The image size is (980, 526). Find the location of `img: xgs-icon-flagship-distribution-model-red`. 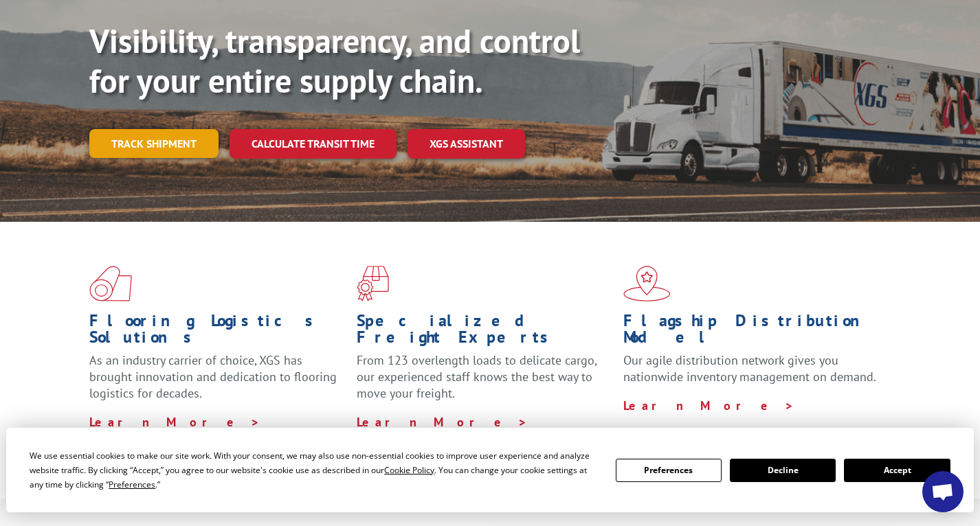

img: xgs-icon-flagship-distribution-model-red is located at coordinates (646, 284).